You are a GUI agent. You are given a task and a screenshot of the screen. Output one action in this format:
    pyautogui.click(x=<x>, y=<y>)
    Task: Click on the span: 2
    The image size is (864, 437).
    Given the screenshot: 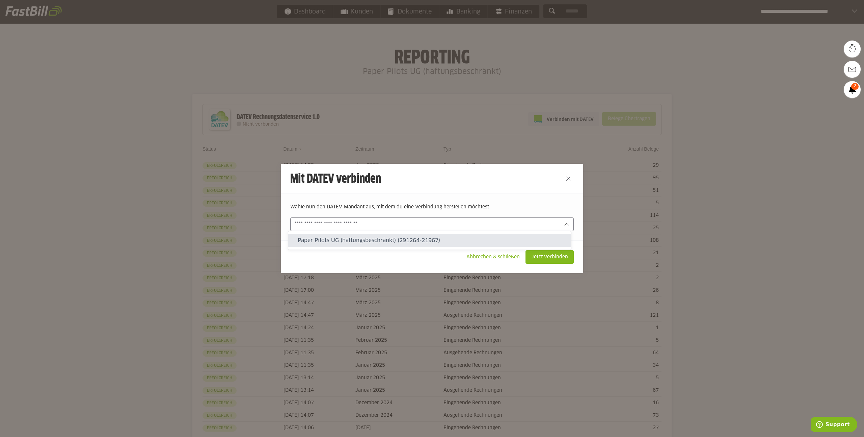 What is the action you would take?
    pyautogui.click(x=855, y=86)
    